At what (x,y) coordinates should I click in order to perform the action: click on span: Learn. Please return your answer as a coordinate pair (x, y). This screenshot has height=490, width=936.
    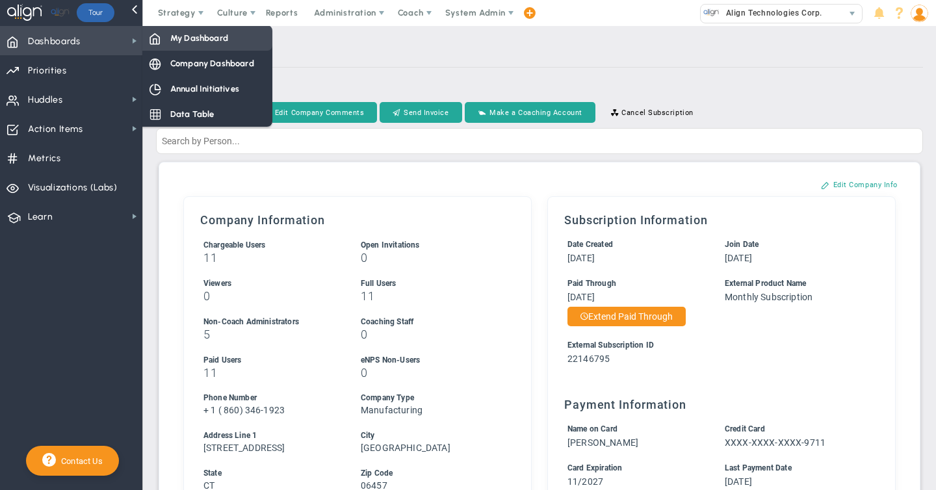
    Looking at the image, I should click on (40, 217).